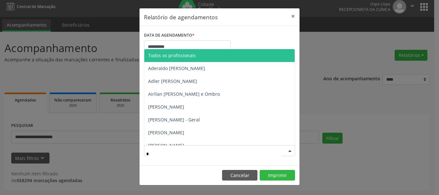 The width and height of the screenshot is (439, 195). Describe the element at coordinates (181, 17) in the screenshot. I see `h5: Relatório de agendamentos` at that location.